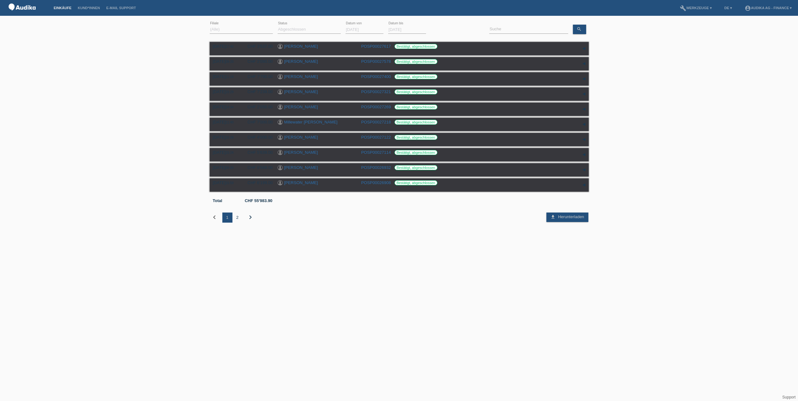  Describe the element at coordinates (258, 46) in the screenshot. I see `div: CHF 3'537.00` at that location.